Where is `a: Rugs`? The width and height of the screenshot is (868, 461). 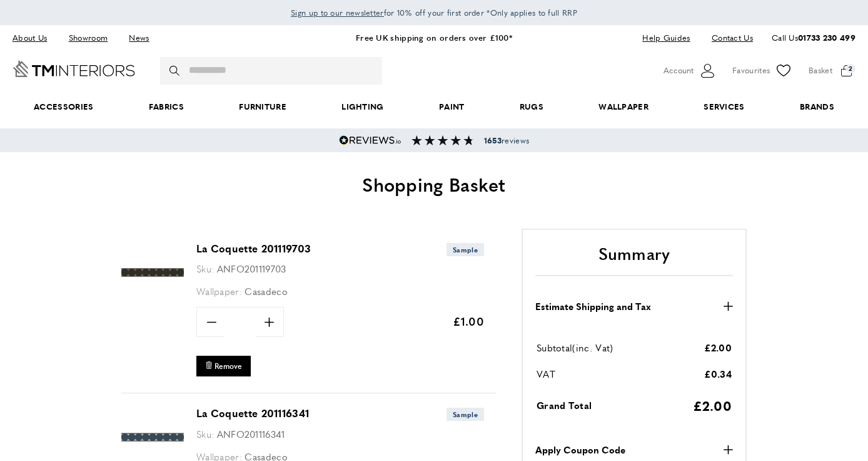 a: Rugs is located at coordinates (531, 107).